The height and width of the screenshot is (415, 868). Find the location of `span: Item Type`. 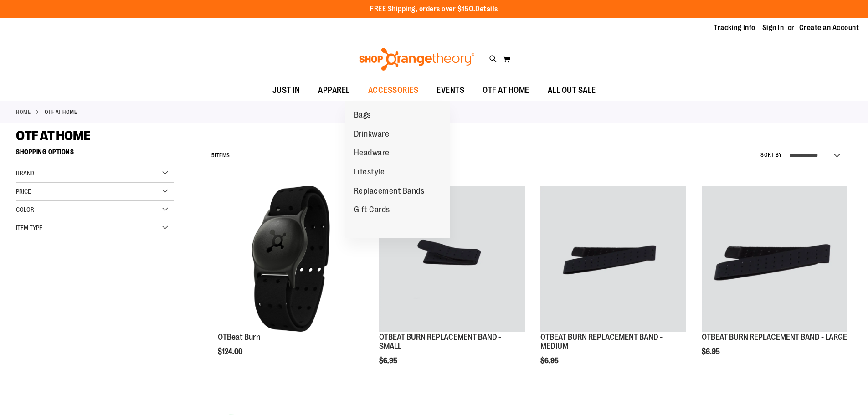

span: Item Type is located at coordinates (29, 228).